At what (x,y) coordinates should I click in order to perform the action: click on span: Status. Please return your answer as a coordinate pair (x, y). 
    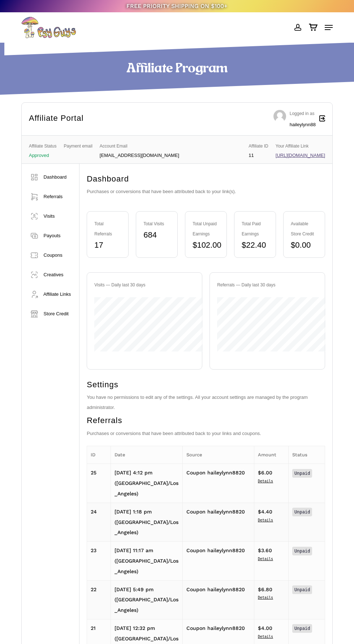
    Looking at the image, I should click on (300, 454).